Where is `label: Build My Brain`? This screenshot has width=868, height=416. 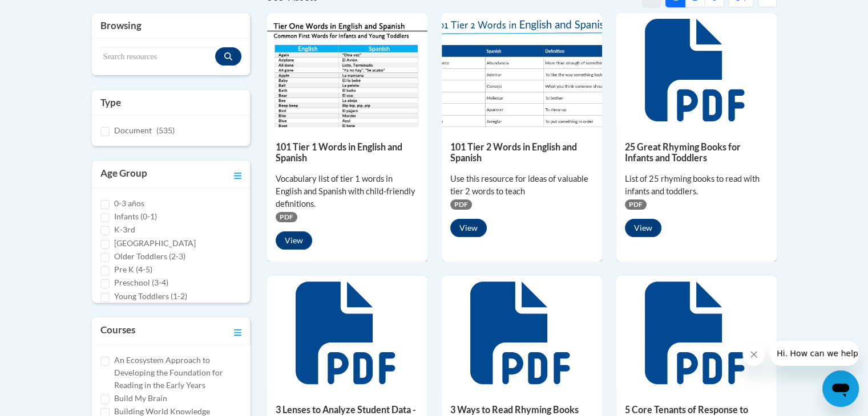 label: Build My Brain is located at coordinates (140, 399).